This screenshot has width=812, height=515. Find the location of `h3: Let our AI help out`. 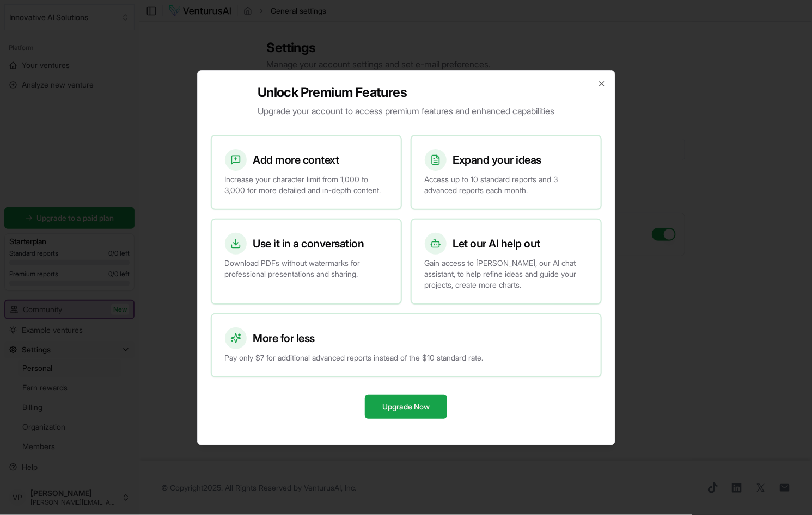

h3: Let our AI help out is located at coordinates (496, 244).